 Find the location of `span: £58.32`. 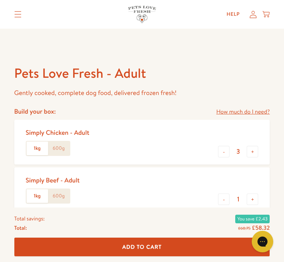

span: £58.32 is located at coordinates (261, 228).